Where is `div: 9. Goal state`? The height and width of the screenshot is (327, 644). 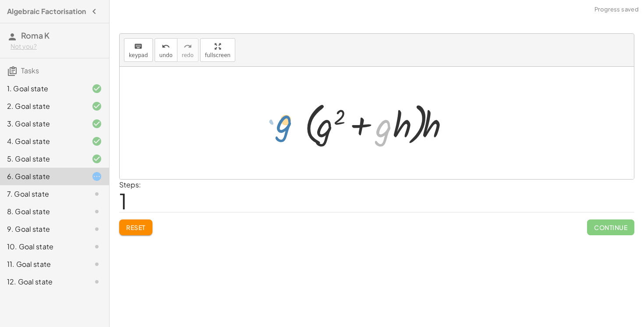
div: 9. Goal state is located at coordinates (42, 229).